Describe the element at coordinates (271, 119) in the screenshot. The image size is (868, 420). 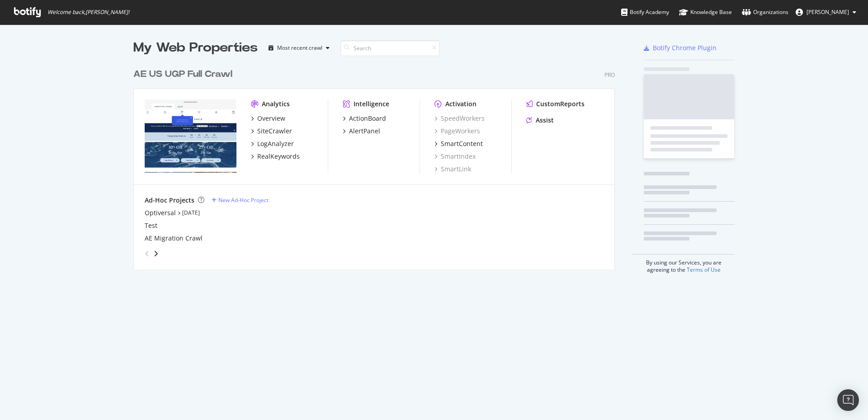
I see `div: Overview` at that location.